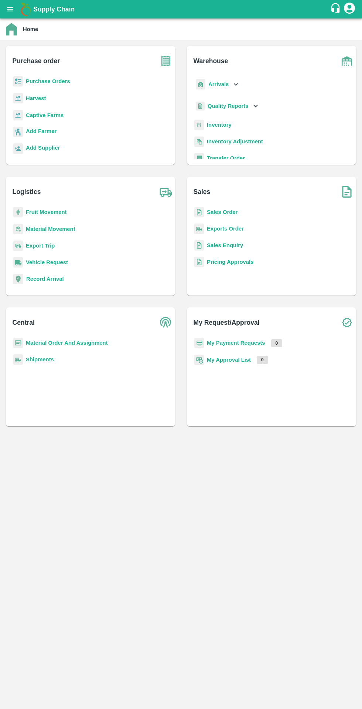  Describe the element at coordinates (40, 246) in the screenshot. I see `a: Export Trip` at that location.